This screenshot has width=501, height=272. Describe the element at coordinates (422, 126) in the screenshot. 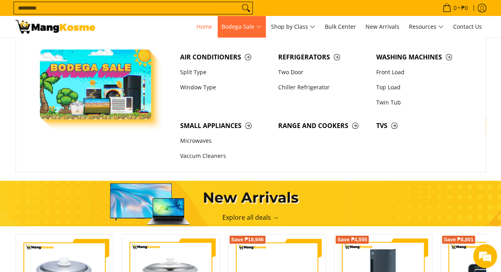

I see `span: TVs` at that location.